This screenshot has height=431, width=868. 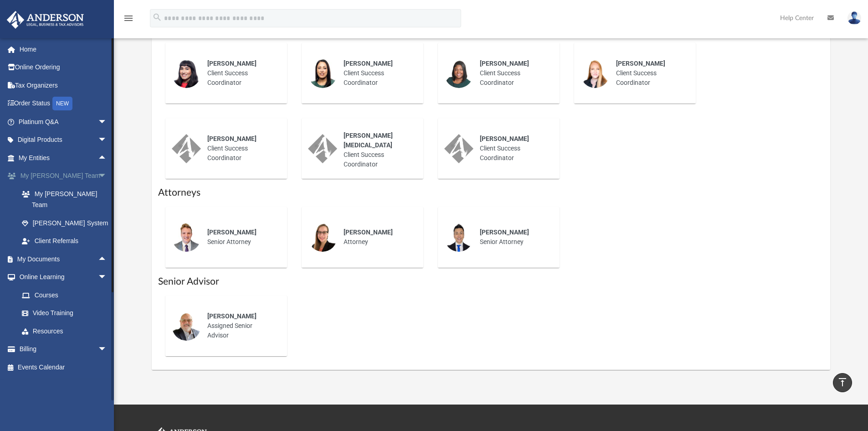 What do you see at coordinates (66, 241) in the screenshot?
I see `a: Client Referrals` at bounding box center [66, 241].